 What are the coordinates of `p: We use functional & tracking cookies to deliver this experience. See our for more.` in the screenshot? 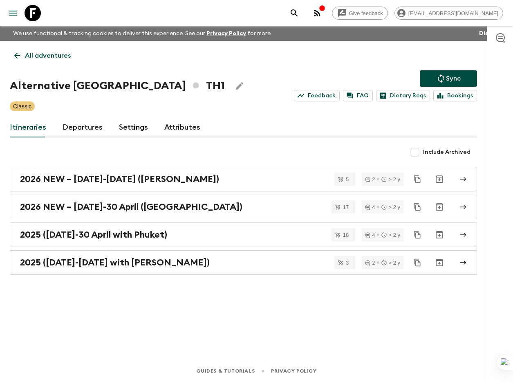 It's located at (142, 34).